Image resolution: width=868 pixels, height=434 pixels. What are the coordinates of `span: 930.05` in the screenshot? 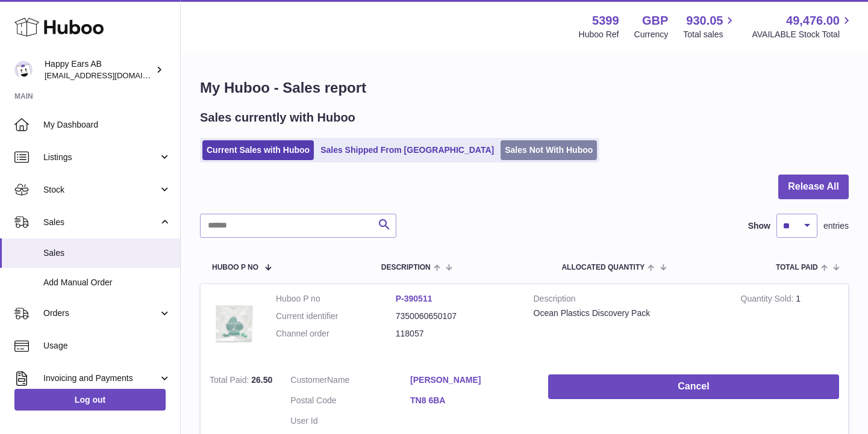 It's located at (704, 20).